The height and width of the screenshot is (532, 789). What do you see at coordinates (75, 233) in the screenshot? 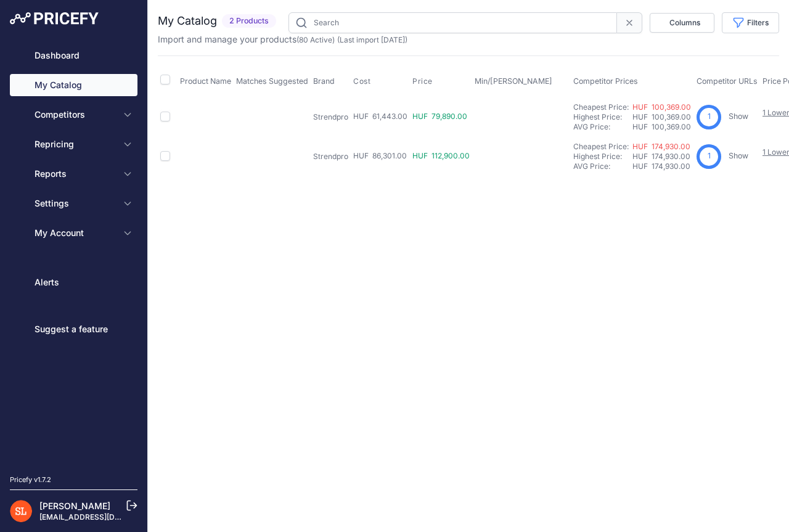
I see `span: My Account` at bounding box center [75, 233].